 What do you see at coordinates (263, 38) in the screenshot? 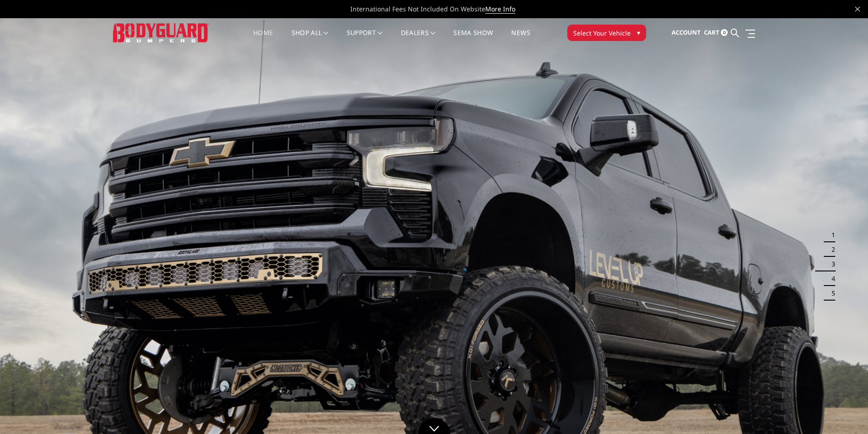
I see `a: Home` at bounding box center [263, 38].